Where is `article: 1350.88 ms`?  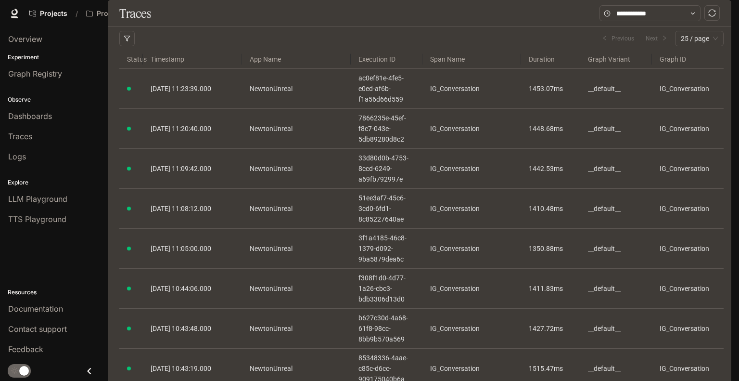
article: 1350.88 ms is located at coordinates (551, 248).